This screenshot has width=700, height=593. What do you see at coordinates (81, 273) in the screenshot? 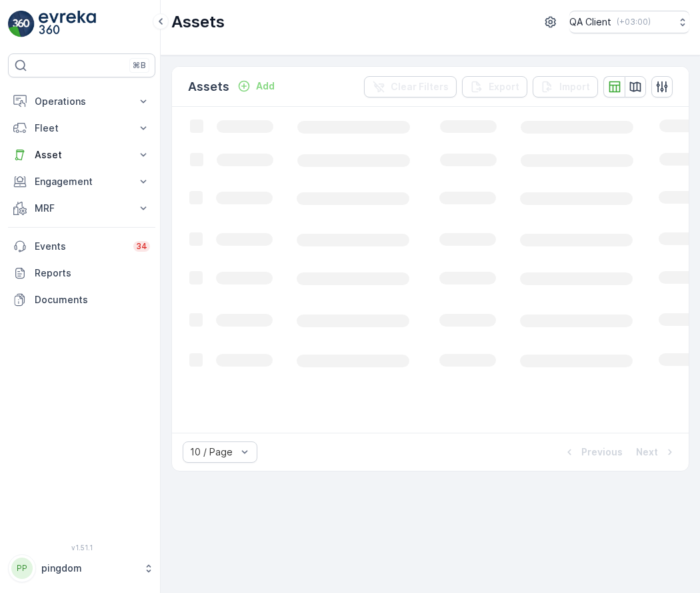
I see `a: Reports` at bounding box center [81, 273].